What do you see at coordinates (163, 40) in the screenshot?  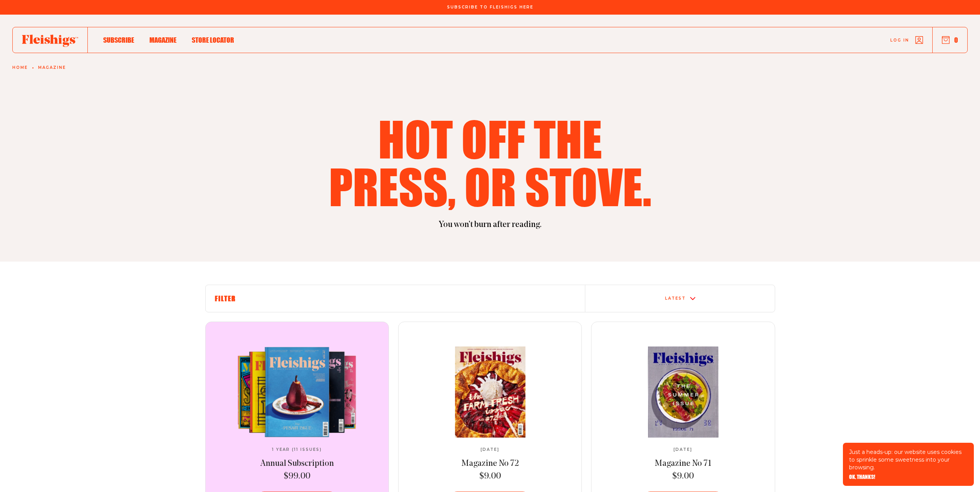 I see `span: Magazine` at bounding box center [163, 40].